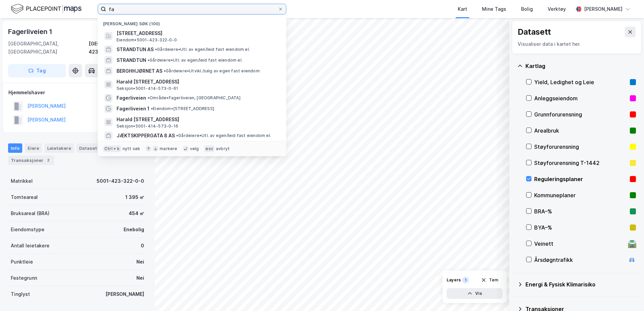 Image resolution: width=644 pixels, height=311 pixels. What do you see at coordinates (22, 181) in the screenshot?
I see `div: Matrikkel` at bounding box center [22, 181].